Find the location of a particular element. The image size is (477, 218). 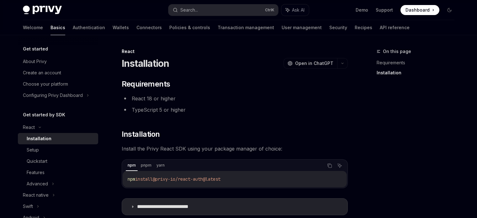

span: Dashboard is located at coordinates (417, 10).